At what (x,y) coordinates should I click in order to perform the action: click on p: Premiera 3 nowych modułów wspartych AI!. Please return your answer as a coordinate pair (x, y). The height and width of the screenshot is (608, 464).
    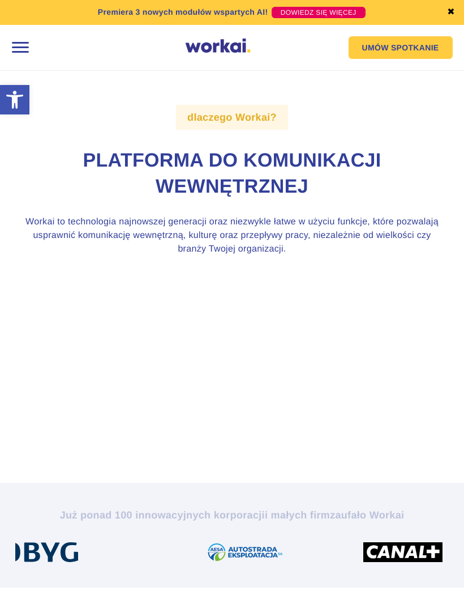
    Looking at the image, I should click on (183, 12).